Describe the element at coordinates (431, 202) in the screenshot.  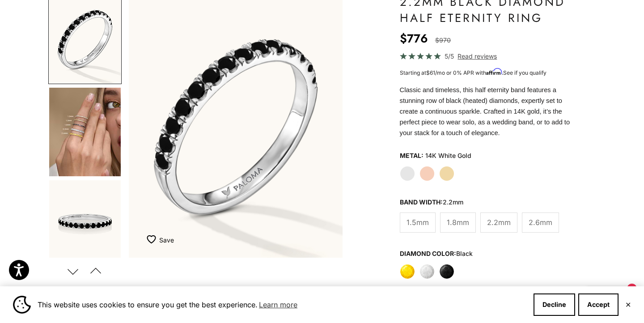
I see `legend: Band Width:` at that location.